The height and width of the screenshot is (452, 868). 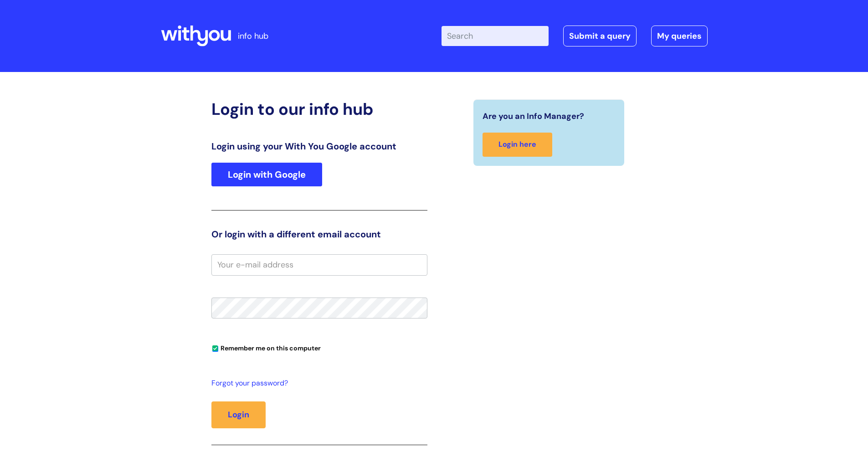 What do you see at coordinates (266, 347) in the screenshot?
I see `label: Remember me on this computer` at bounding box center [266, 347].